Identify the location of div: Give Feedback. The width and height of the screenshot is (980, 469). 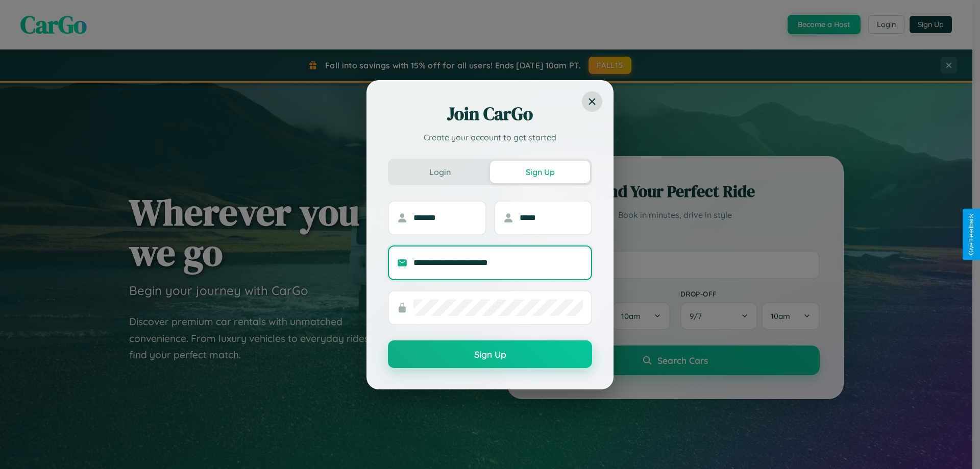
(972, 234).